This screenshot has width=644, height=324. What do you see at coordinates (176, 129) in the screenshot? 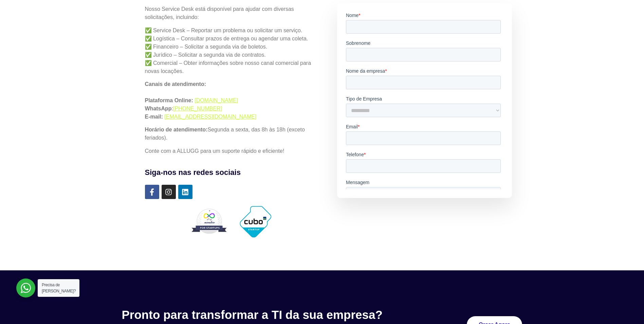
I see `strong: Horário de atendimento:` at bounding box center [176, 129].